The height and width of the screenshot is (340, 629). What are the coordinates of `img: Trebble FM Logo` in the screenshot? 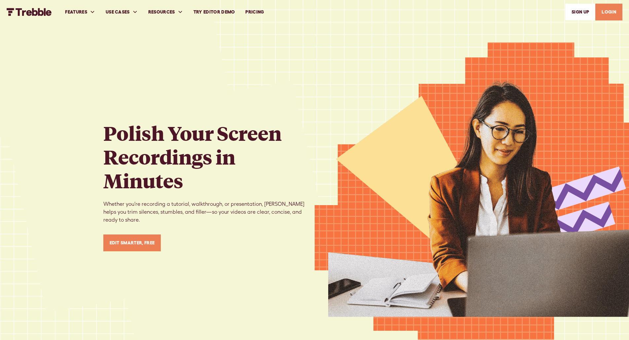 It's located at (29, 12).